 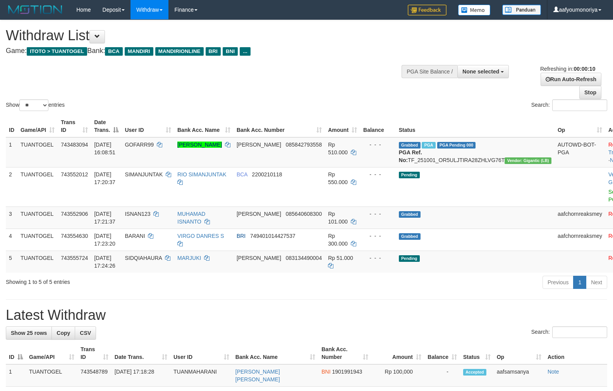 What do you see at coordinates (480, 72) in the screenshot?
I see `span: None selected` at bounding box center [480, 72].